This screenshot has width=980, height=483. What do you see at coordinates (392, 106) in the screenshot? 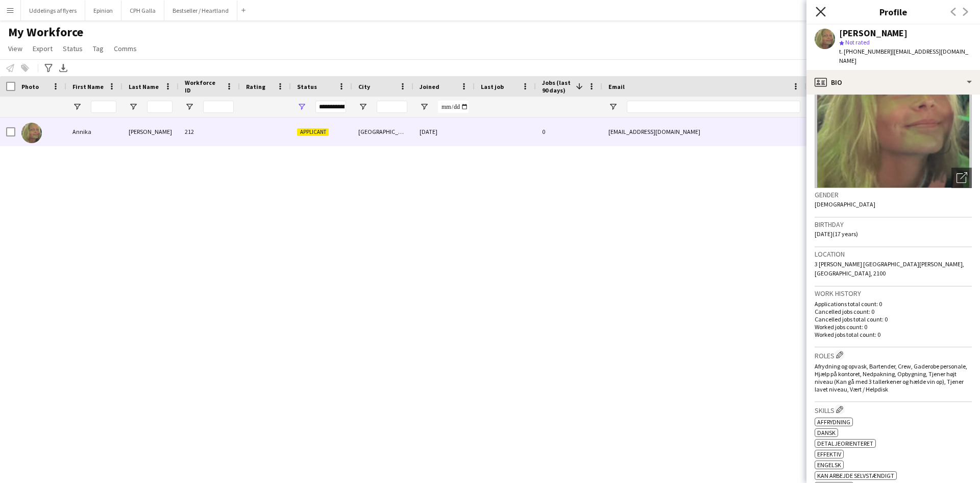
I see `input: City Filter Input` at bounding box center [392, 106].